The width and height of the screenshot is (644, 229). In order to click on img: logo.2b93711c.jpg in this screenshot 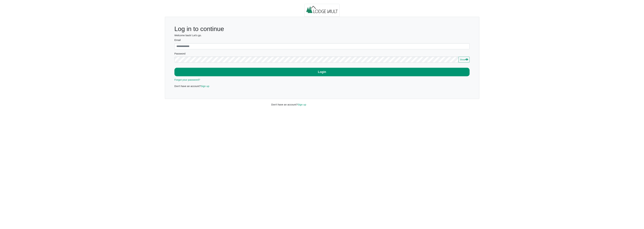, I will do `click(322, 10)`.